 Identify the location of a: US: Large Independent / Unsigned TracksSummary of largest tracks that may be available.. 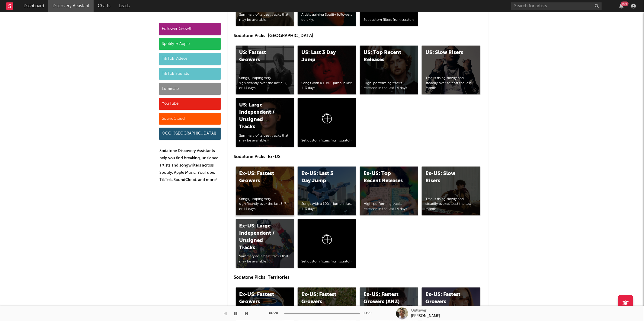
(265, 123).